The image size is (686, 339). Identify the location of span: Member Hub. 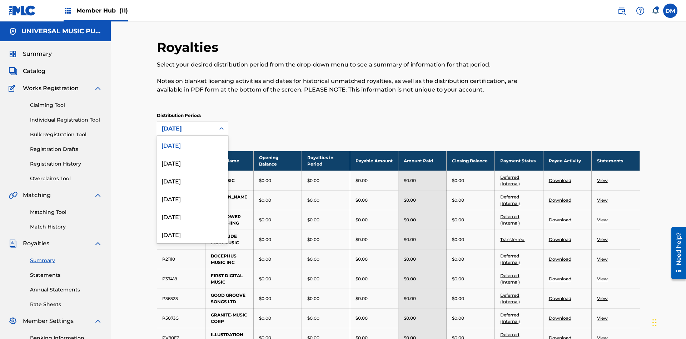
(102, 10).